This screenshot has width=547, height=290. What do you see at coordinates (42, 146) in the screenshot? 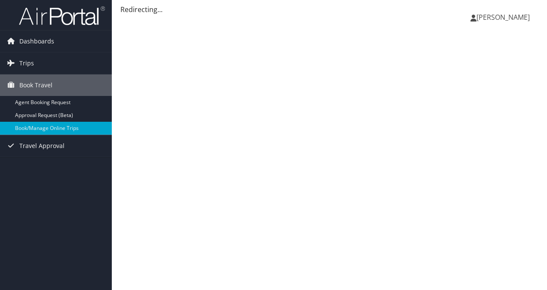
I see `span: Travel Approval` at bounding box center [42, 146].